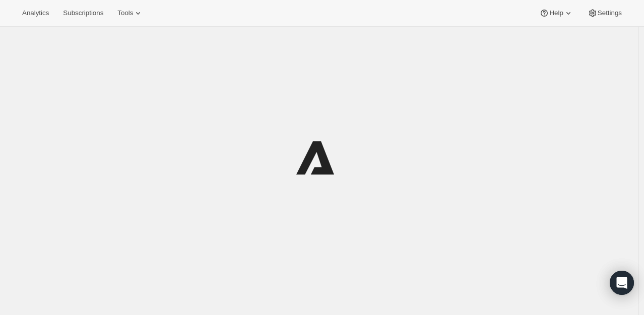  What do you see at coordinates (125, 13) in the screenshot?
I see `span: Tools` at bounding box center [125, 13].